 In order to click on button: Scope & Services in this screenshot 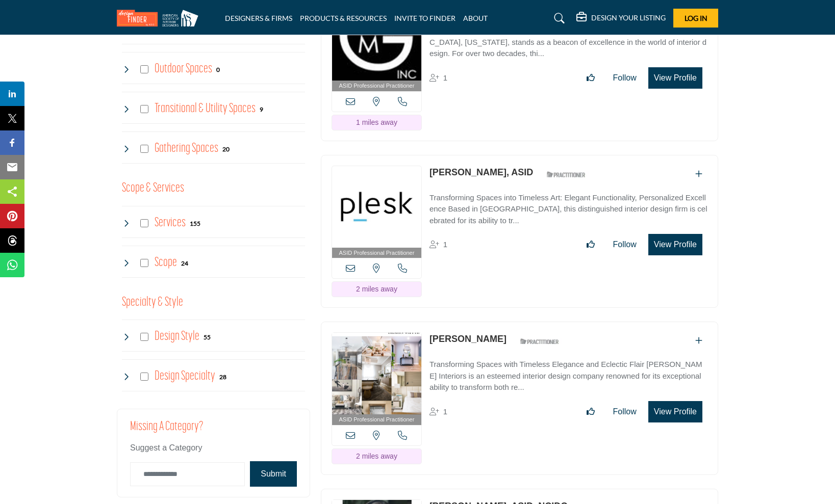, I will do `click(153, 188)`.